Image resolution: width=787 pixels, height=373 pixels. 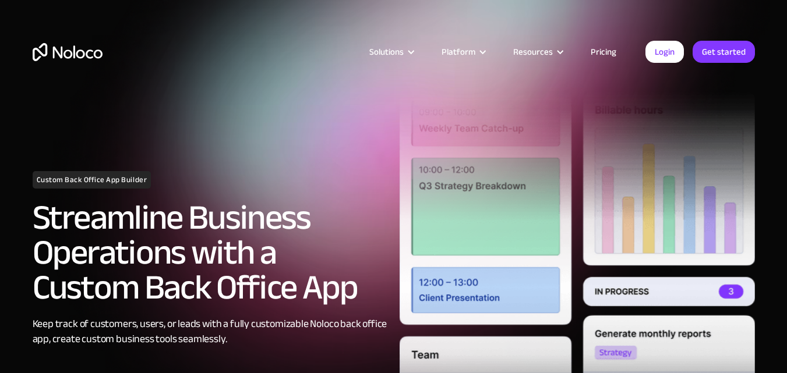 What do you see at coordinates (92, 180) in the screenshot?
I see `h1: Custom Back Office App Builder` at bounding box center [92, 180].